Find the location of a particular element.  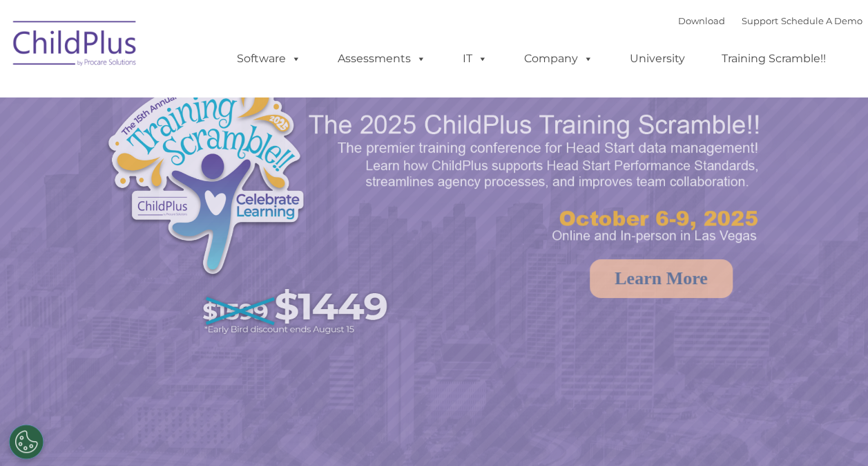

a: Company is located at coordinates (559, 59).